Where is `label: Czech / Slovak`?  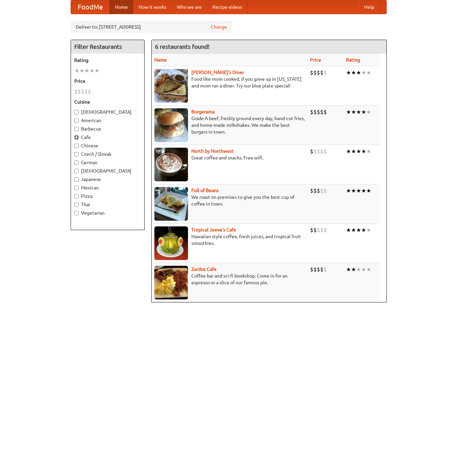
label: Czech / Slovak is located at coordinates (108, 154).